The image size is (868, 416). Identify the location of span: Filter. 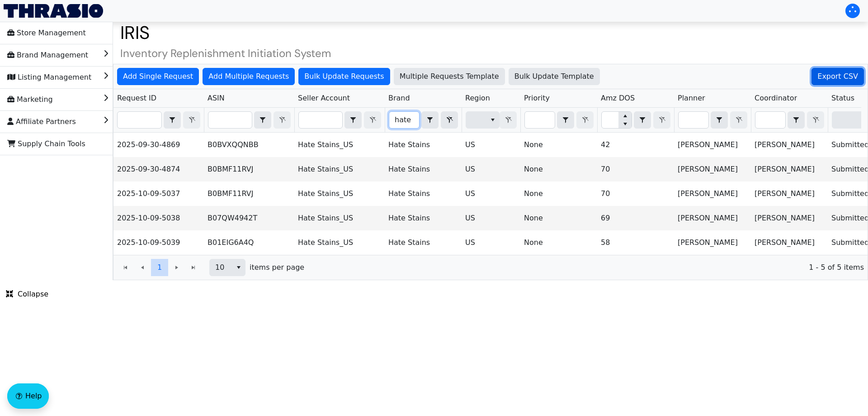
(482, 120).